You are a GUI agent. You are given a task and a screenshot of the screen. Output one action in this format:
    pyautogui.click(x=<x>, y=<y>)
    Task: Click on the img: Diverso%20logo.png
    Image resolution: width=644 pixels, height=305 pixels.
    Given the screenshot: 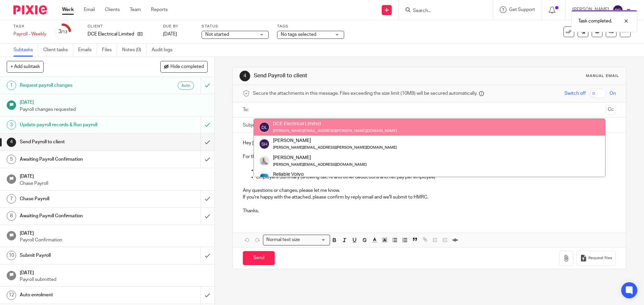 What is the action you would take?
    pyautogui.click(x=264, y=178)
    